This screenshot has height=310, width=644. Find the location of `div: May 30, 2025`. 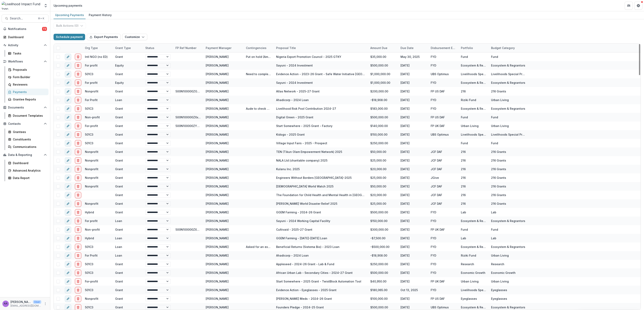

div: May 30, 2025 is located at coordinates (413, 57).